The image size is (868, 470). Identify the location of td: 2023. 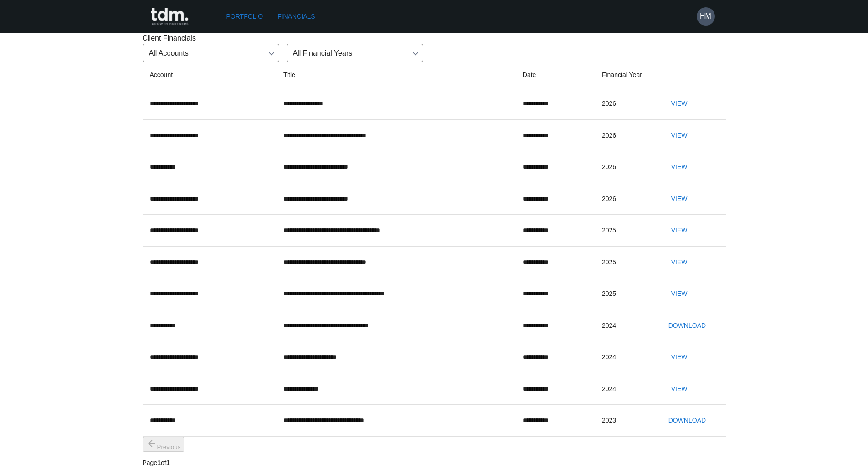
(626, 420).